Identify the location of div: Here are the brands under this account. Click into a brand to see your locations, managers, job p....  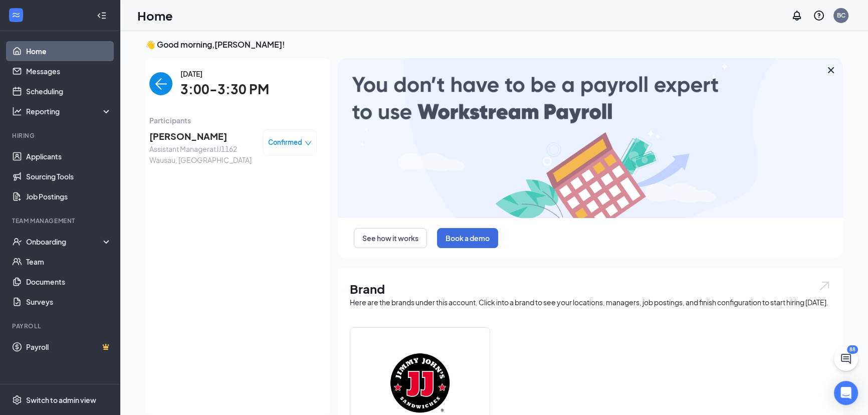
(591, 303).